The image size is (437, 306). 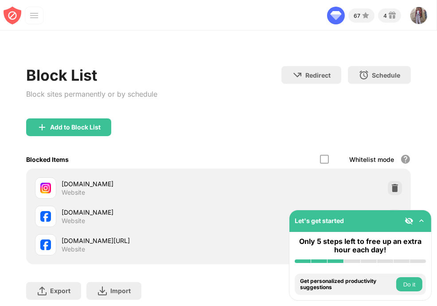 I want to click on div: Blocked Items, so click(x=47, y=159).